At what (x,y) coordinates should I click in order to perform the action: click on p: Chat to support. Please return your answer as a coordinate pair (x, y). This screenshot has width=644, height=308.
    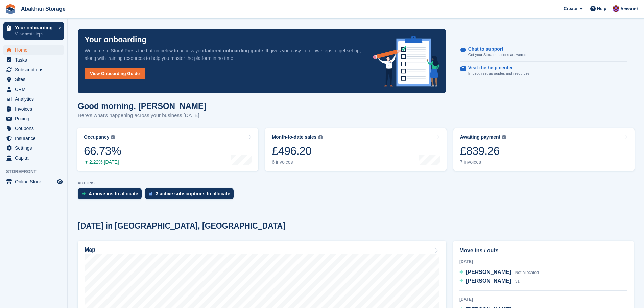
    Looking at the image, I should click on (495, 49).